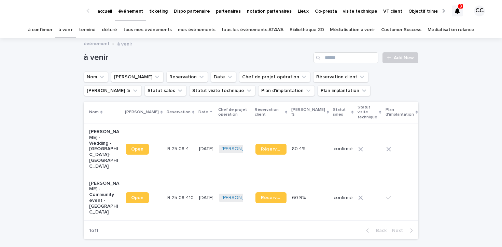 Image resolution: width=502 pixels, height=247 pixels. I want to click on p: R 25 08 410, so click(181, 197).